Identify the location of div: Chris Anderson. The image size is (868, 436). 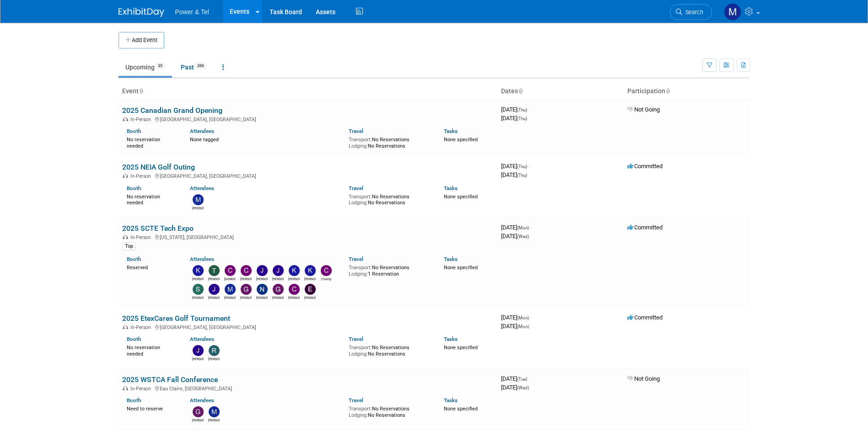
(293, 298).